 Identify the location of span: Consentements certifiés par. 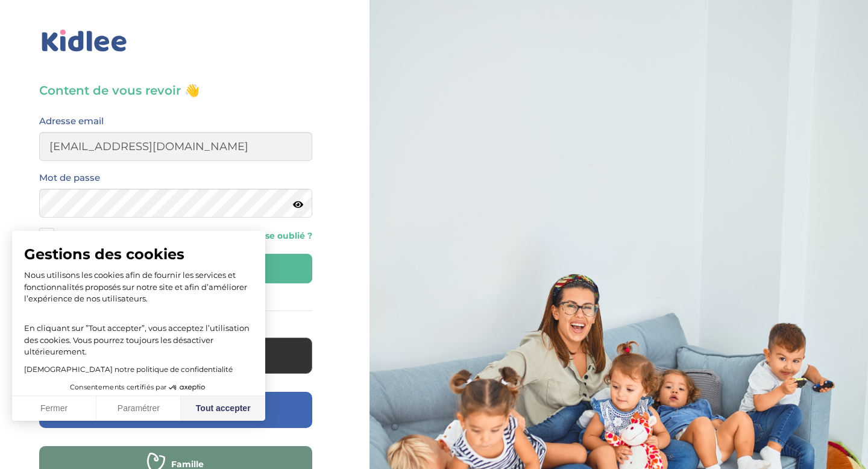
(118, 388).